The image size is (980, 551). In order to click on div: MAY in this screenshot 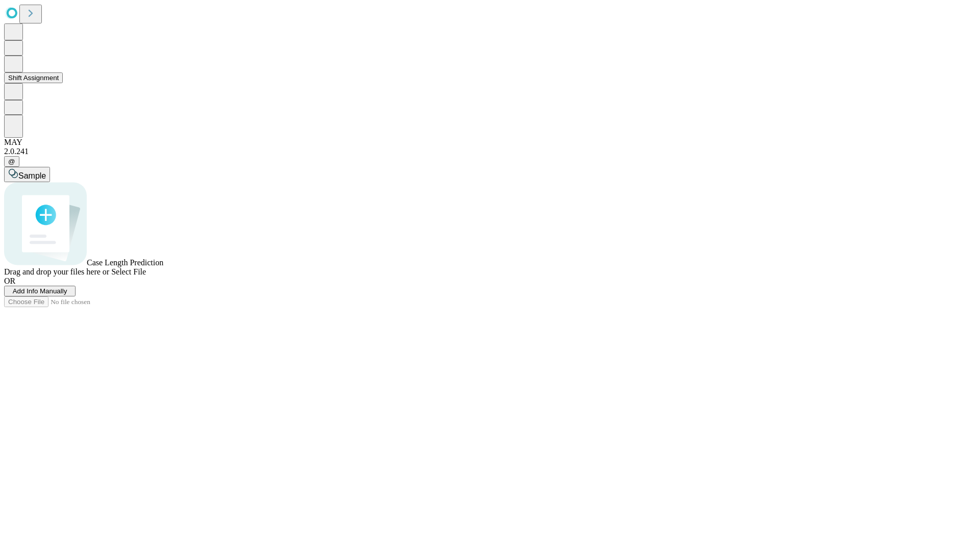, I will do `click(490, 142)`.